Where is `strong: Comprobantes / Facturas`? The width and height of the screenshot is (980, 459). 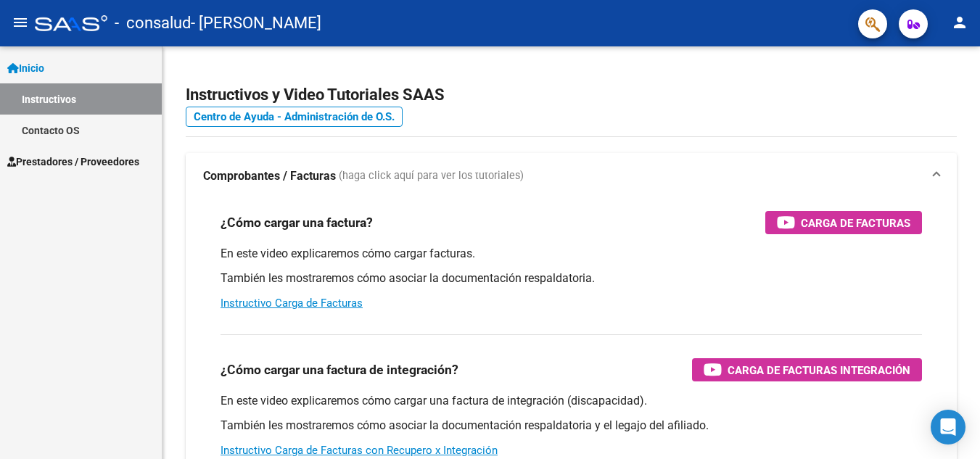
strong: Comprobantes / Facturas is located at coordinates (270, 177).